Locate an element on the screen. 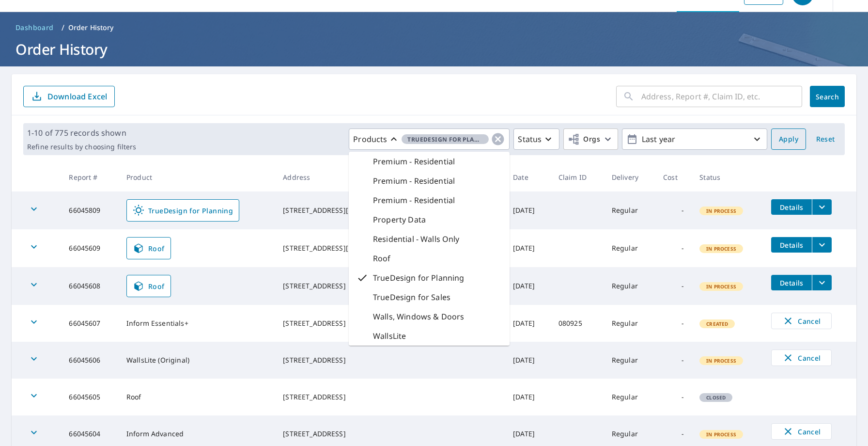  p: Refine results by choosing filters is located at coordinates (81, 147).